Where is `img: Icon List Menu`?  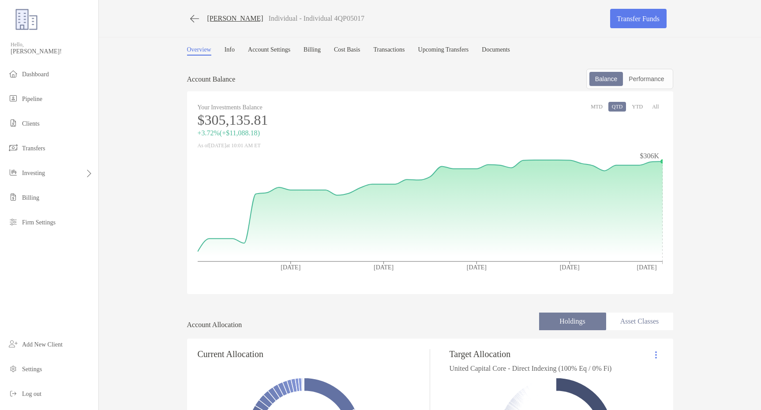
img: Icon List Menu is located at coordinates (656, 355).